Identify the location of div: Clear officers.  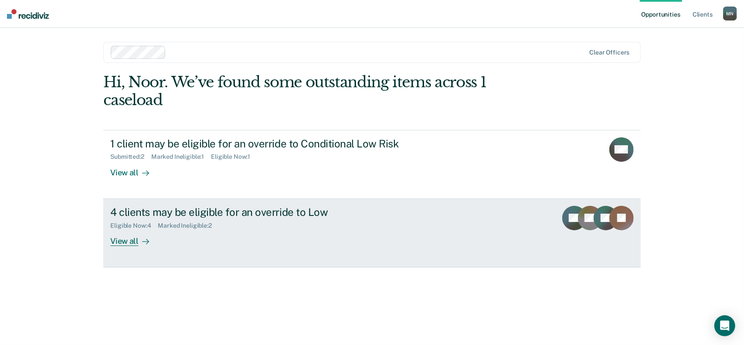
(610, 52).